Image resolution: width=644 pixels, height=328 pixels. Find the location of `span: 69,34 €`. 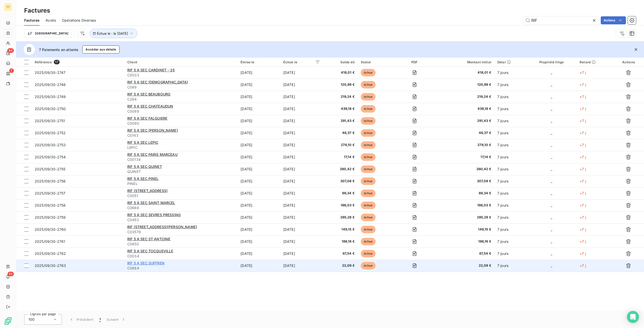

span: 69,34 € is located at coordinates (340, 194).